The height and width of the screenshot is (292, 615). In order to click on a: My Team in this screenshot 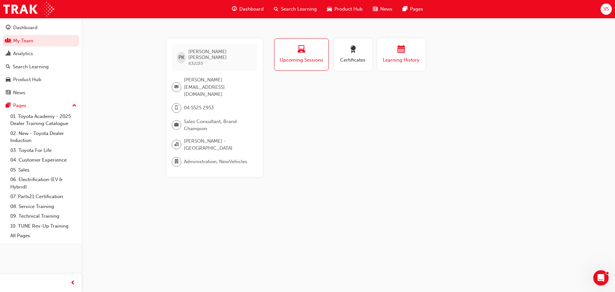, I will do `click(41, 41)`.